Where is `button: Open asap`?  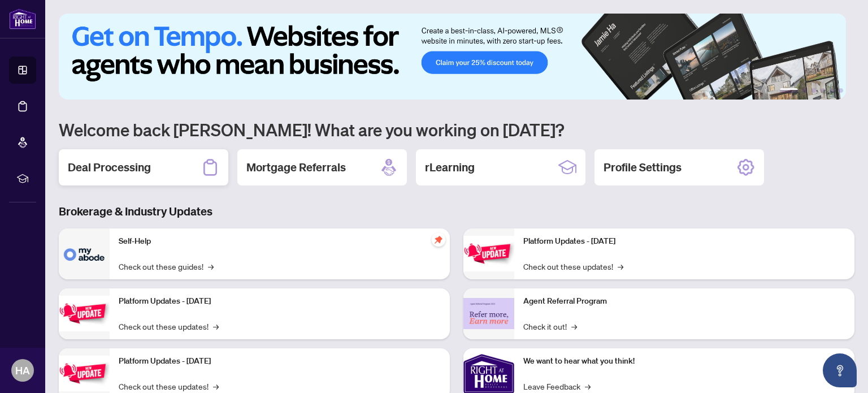
button: Open asap is located at coordinates (840, 371).